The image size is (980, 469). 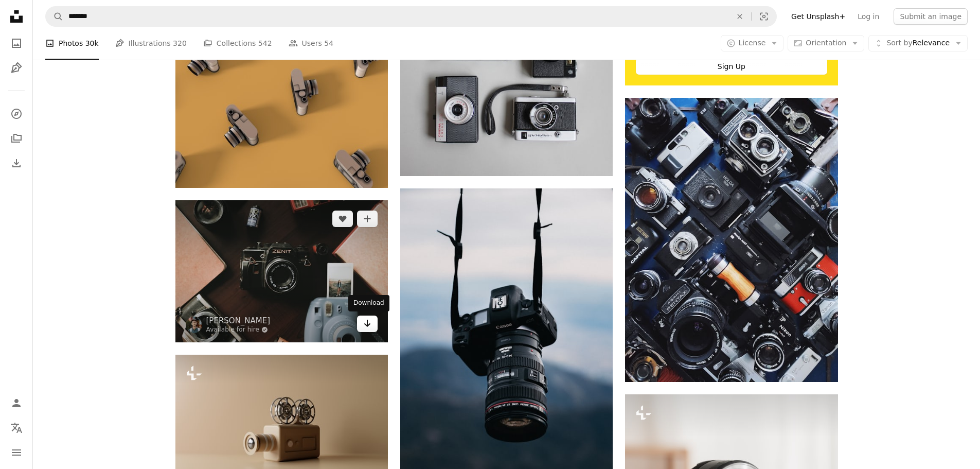 What do you see at coordinates (179, 43) in the screenshot?
I see `span: 320` at bounding box center [179, 43].